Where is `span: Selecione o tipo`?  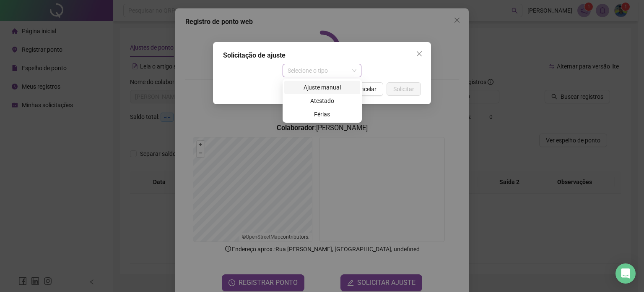 span: Selecione o tipo is located at coordinates (322, 70).